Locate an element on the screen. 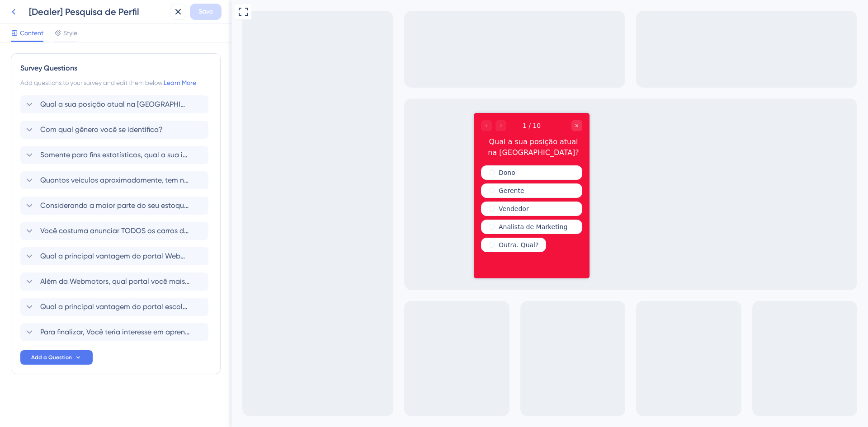  span: Para finalizar, Você teria interesse em aprender mais sobre quais dos temas abaixo? is located at coordinates (115, 332).